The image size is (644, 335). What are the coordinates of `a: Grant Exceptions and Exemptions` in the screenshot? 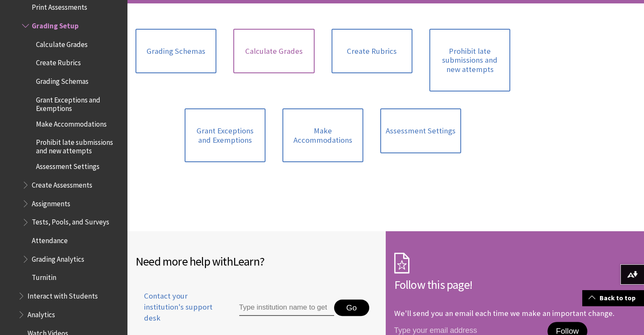 It's located at (225, 135).